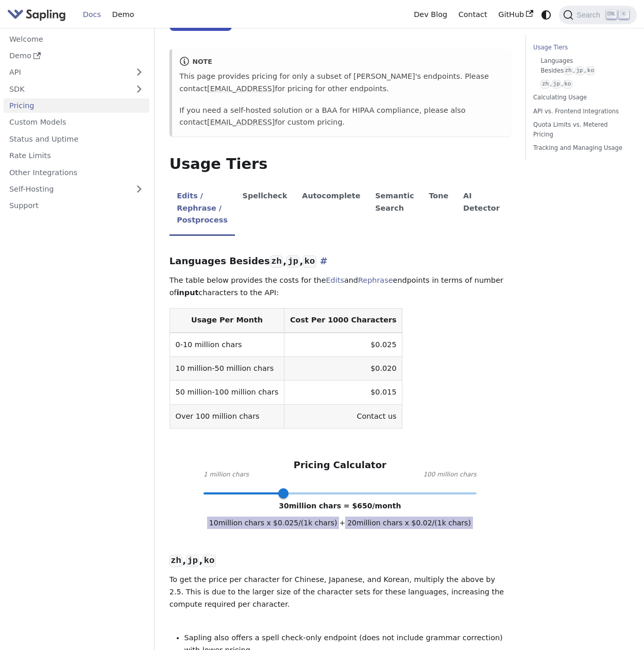 The image size is (644, 650). Describe the element at coordinates (340, 165) in the screenshot. I see `h2: Usage Tiers` at that location.